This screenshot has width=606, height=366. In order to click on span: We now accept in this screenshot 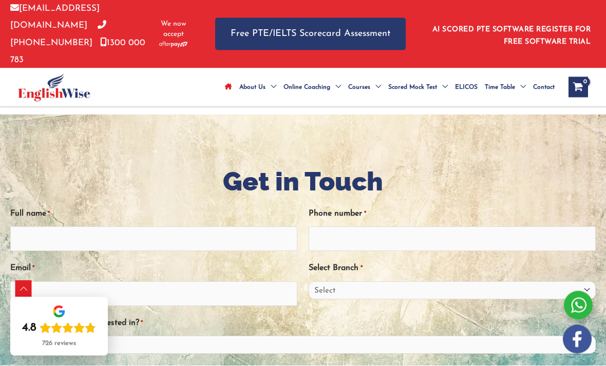, I will do `click(173, 29)`.